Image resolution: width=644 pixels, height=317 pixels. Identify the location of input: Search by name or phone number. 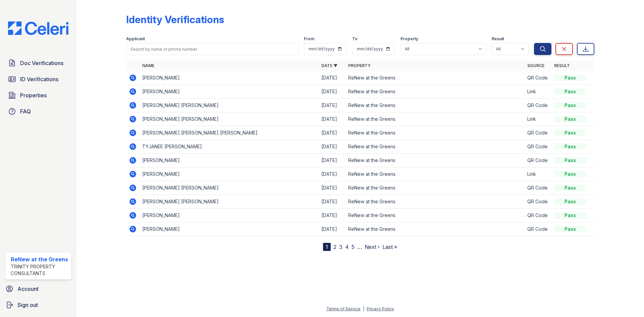
(212, 49).